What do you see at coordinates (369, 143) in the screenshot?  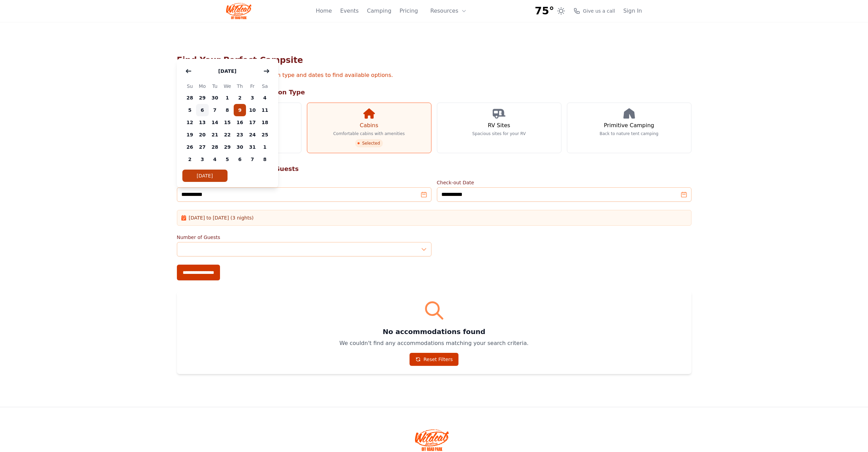 I see `span: Selected` at bounding box center [369, 143].